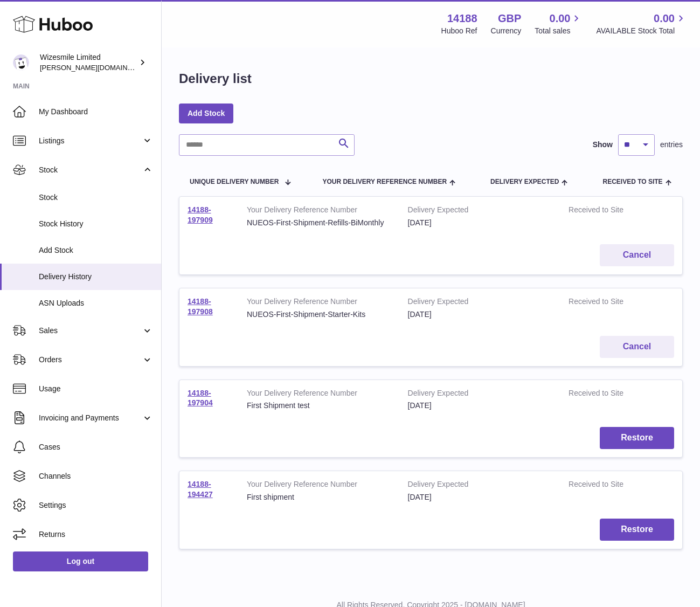 The image size is (700, 607). What do you see at coordinates (96, 277) in the screenshot?
I see `span: Delivery History` at bounding box center [96, 277].